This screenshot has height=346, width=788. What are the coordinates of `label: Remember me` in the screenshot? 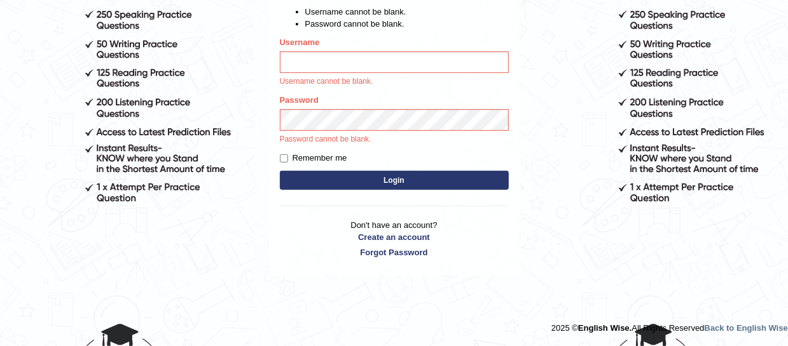 It's located at (313, 158).